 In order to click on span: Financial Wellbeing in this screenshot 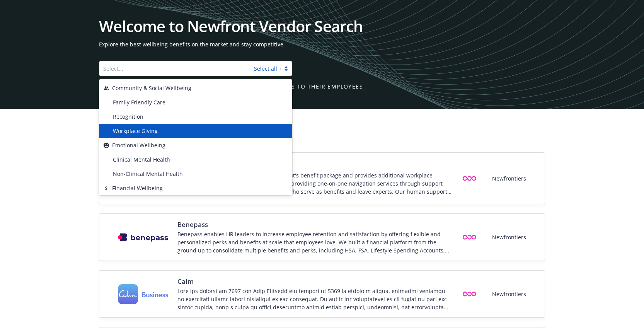, I will do `click(137, 188)`.